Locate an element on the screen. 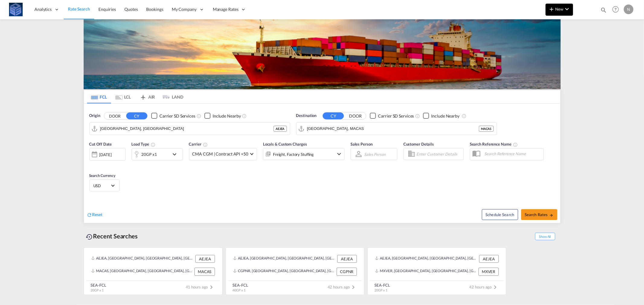  span: Rate Search is located at coordinates (79, 9).